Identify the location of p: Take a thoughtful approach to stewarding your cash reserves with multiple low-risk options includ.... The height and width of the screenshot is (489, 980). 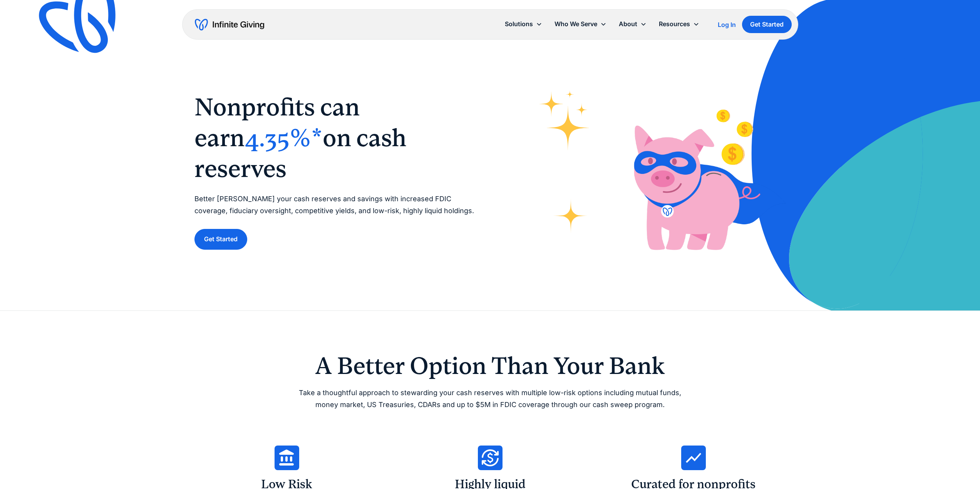
(490, 399).